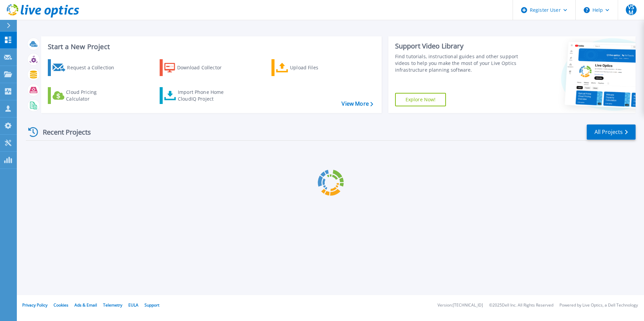 This screenshot has width=644, height=321. I want to click on a: Cloud Pricing Calculator, so click(85, 96).